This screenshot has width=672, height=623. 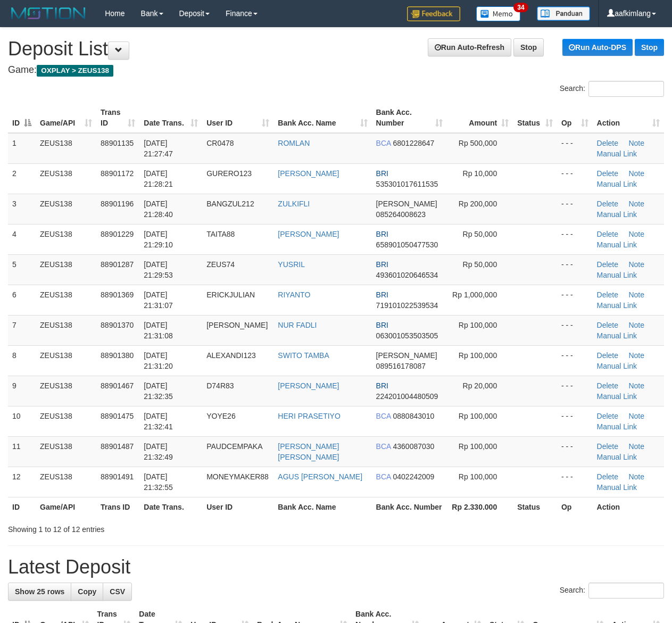 What do you see at coordinates (309, 416) in the screenshot?
I see `a: HERI PRASETIYO` at bounding box center [309, 416].